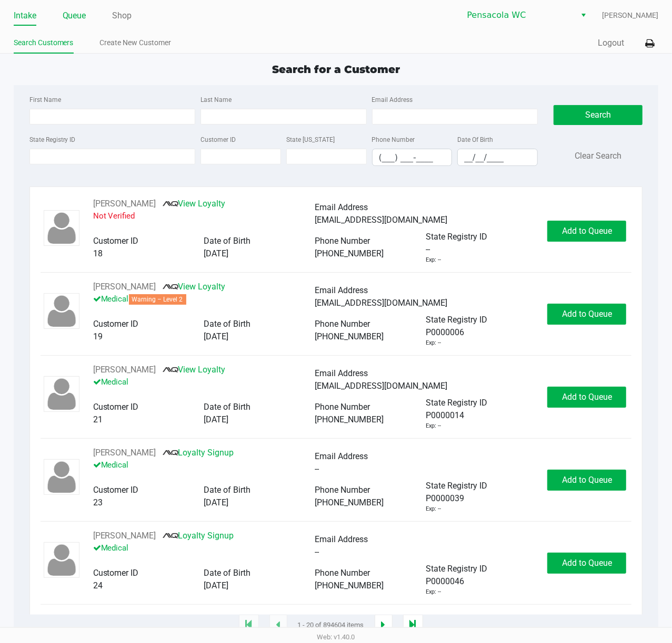  Describe the element at coordinates (157, 300) in the screenshot. I see `span: Warning – Level 2` at that location.